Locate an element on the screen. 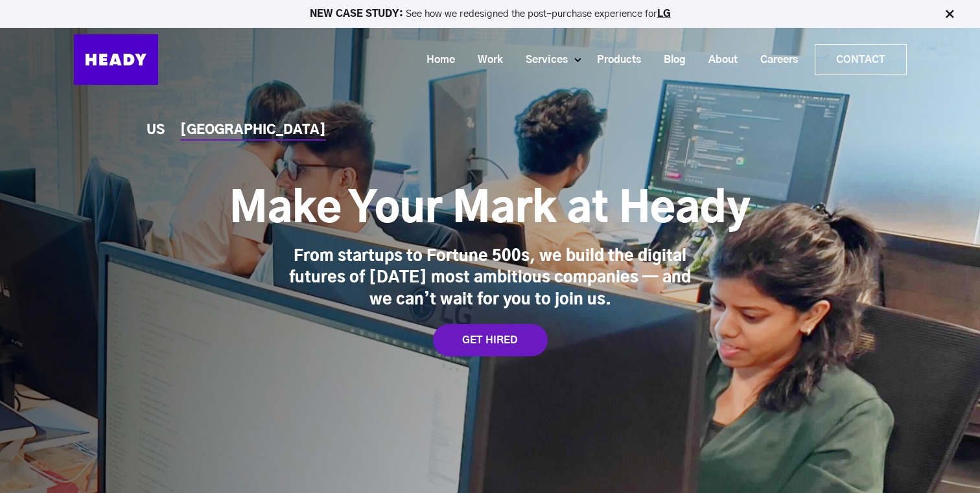  a: Services is located at coordinates (542, 60).